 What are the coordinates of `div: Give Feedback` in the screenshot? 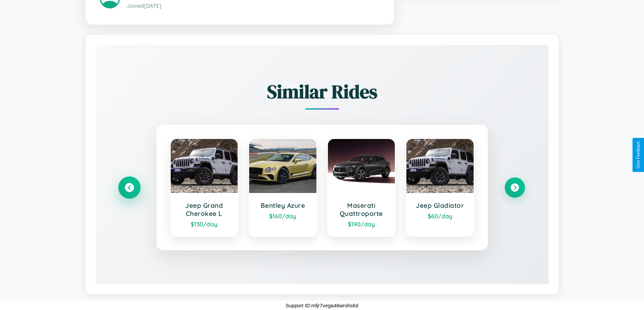 It's located at (638, 155).